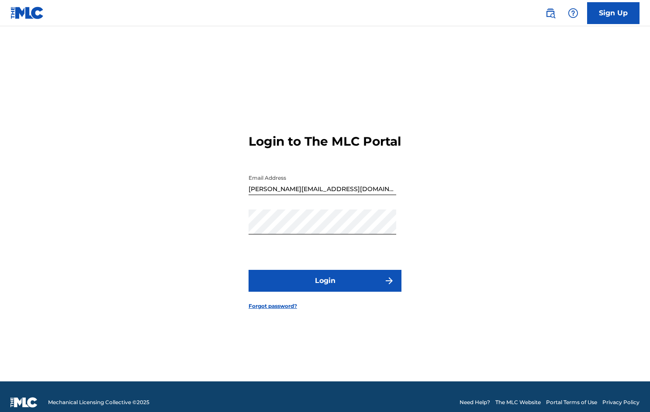  What do you see at coordinates (613, 13) in the screenshot?
I see `a: Sign Up` at bounding box center [613, 13].